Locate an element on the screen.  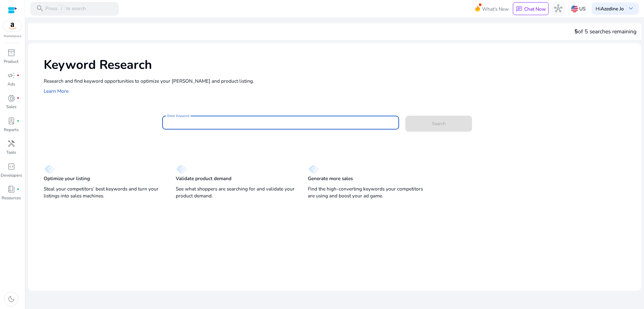
p: See what shoppers are searching for and validate your product demand. is located at coordinates (236, 192).